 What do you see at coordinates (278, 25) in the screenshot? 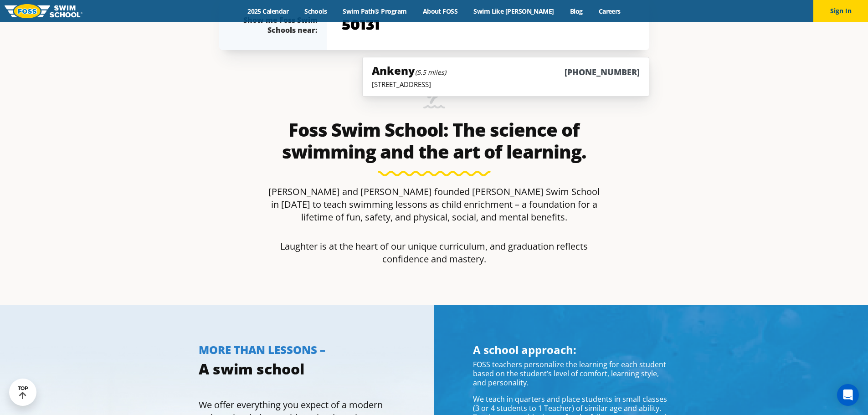
I see `div: Show me Foss Swim Schools near:` at bounding box center [278, 25].